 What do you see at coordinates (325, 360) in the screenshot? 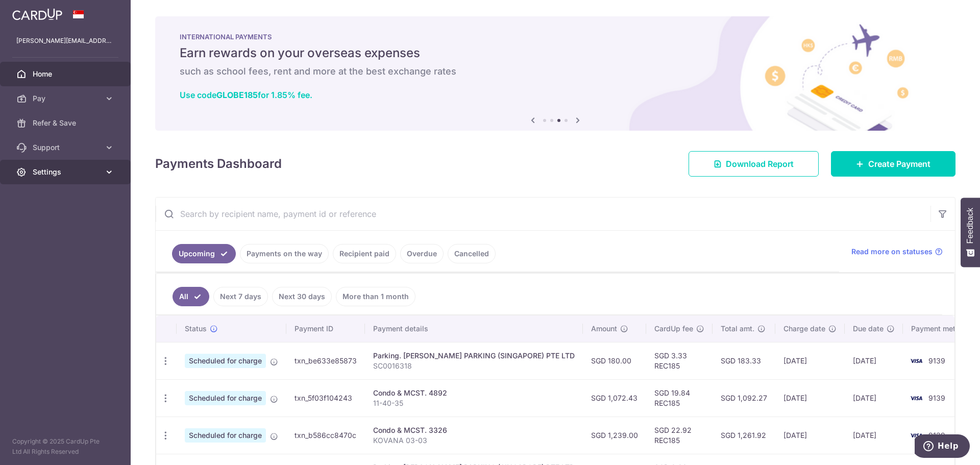
I see `td: txn_be633e85873` at bounding box center [325, 360].